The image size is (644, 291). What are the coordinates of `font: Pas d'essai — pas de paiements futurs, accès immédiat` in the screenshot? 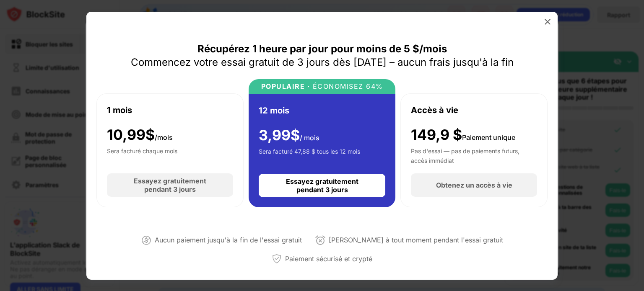 It's located at (465, 155).